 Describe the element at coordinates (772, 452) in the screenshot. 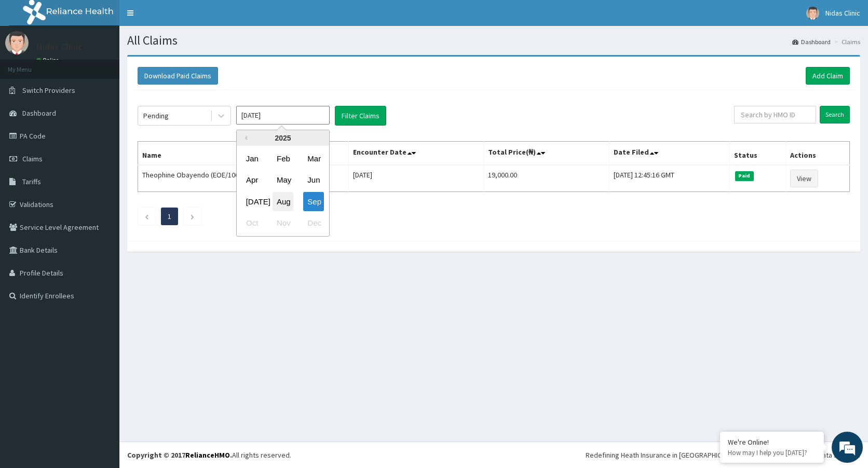

I see `p: How may I help you today?` at that location.